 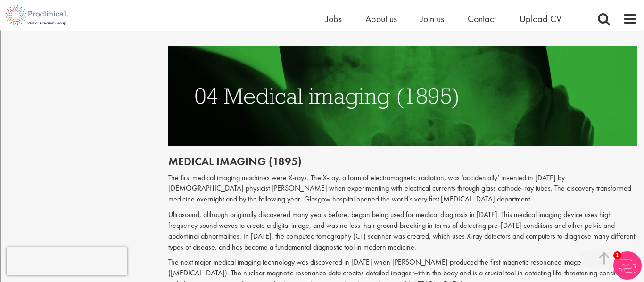 What do you see at coordinates (322, 52) in the screenshot?
I see `div: Delete` at bounding box center [322, 52].